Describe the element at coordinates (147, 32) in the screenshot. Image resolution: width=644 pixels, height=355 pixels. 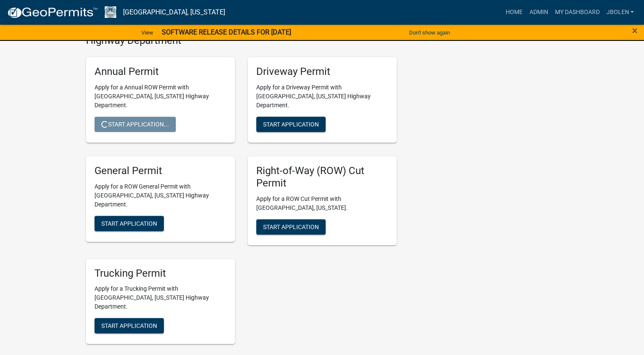
I see `a: View` at that location.